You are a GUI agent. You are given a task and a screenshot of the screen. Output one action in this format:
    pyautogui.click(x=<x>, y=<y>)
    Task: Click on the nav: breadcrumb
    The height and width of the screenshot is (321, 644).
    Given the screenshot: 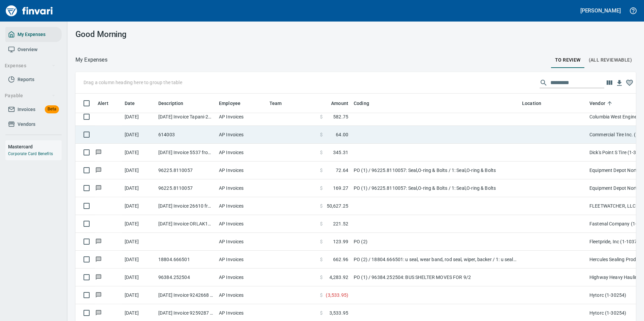 What is the action you would take?
    pyautogui.click(x=91, y=60)
    